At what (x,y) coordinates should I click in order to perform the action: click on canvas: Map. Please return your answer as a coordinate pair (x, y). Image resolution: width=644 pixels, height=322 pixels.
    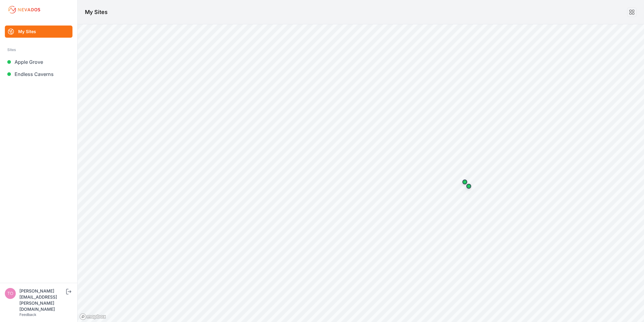
    Looking at the image, I should click on (361, 173).